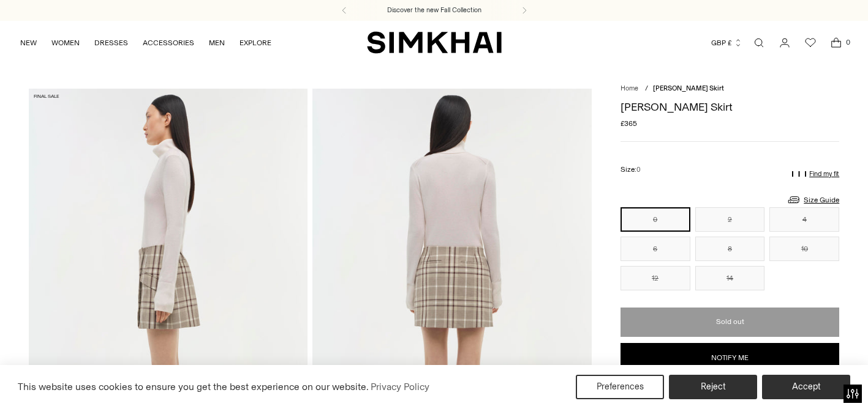  What do you see at coordinates (730, 358) in the screenshot?
I see `button: Notify me` at bounding box center [730, 358].